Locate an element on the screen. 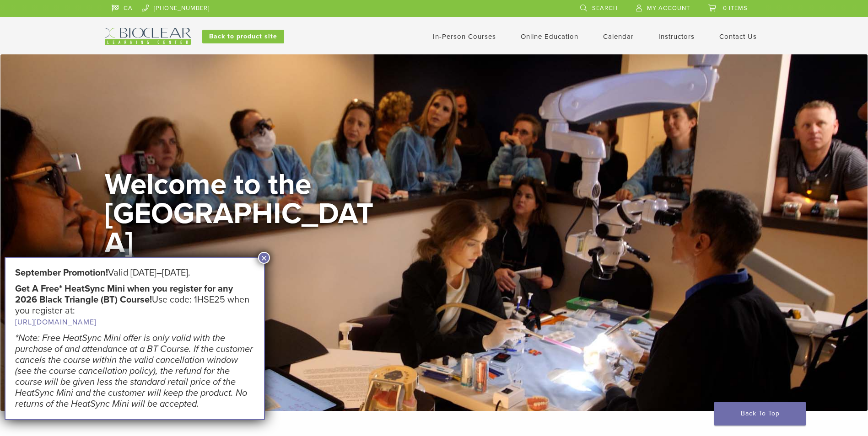  h5: Use code: 1HSE25 when you register at: is located at coordinates (135, 306).